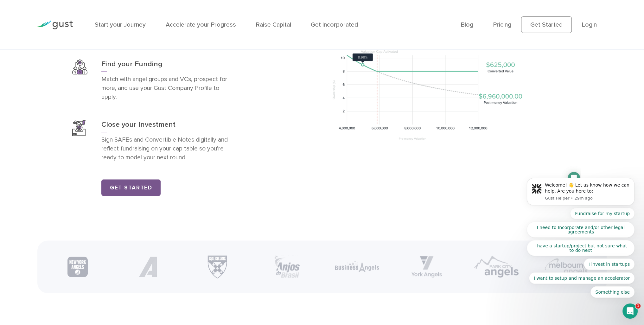 This screenshot has height=325, width=644. What do you see at coordinates (273, 25) in the screenshot?
I see `a: Raise Capital` at bounding box center [273, 25].